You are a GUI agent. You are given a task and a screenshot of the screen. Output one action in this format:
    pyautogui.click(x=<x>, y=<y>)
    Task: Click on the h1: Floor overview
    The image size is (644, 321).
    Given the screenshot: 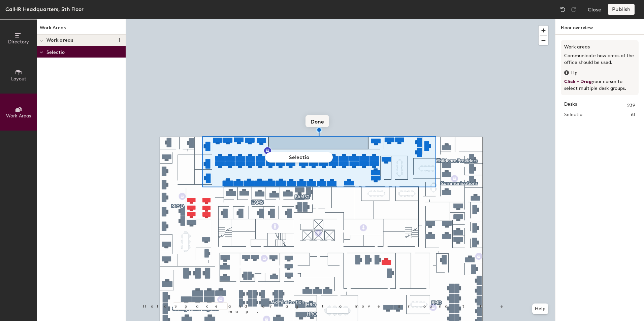 What is the action you would take?
    pyautogui.click(x=599, y=27)
    